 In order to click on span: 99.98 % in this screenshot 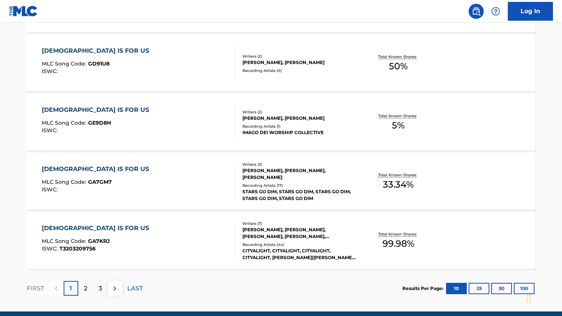, I will do `click(399, 244)`.